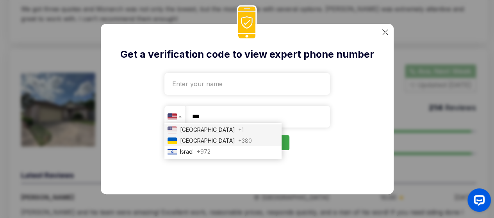  Describe the element at coordinates (245, 141) in the screenshot. I see `span: + 380` at that location.